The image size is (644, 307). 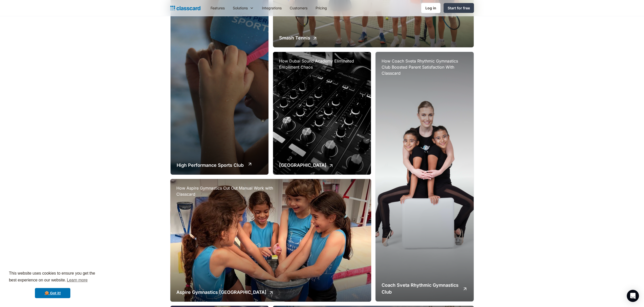 What do you see at coordinates (421, 289) in the screenshot?
I see `h2: Coach Sveta Rhythmic Gymnastics Club` at bounding box center [421, 289].